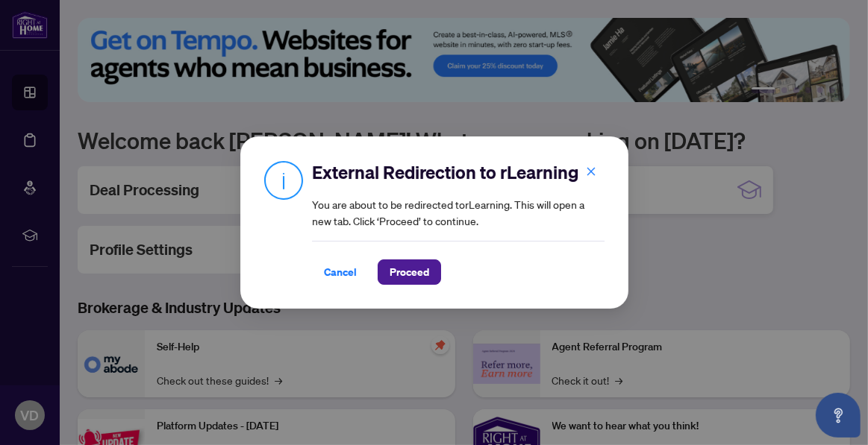 The width and height of the screenshot is (868, 445). Describe the element at coordinates (591, 172) in the screenshot. I see `span: close` at that location.